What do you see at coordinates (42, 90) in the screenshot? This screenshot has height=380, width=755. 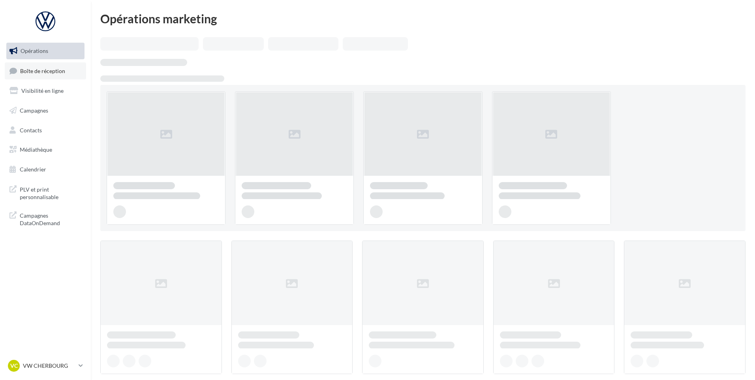 I see `span: Visibilité en ligne` at bounding box center [42, 90].